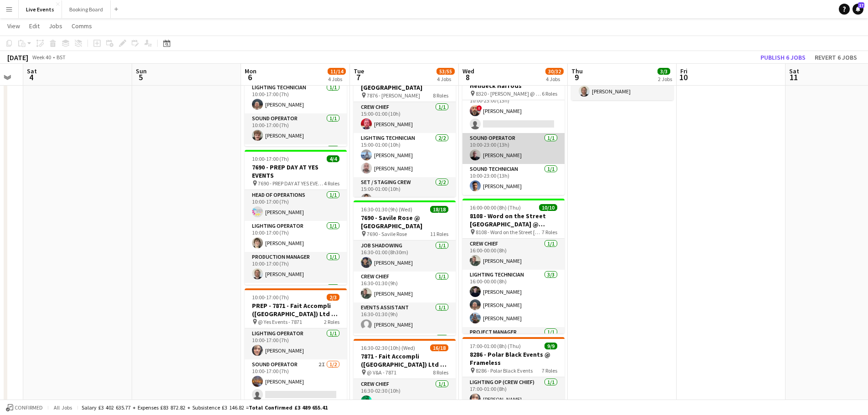 This screenshot has height=415, width=868. Describe the element at coordinates (664, 71) in the screenshot. I see `span: 3/3` at that location.